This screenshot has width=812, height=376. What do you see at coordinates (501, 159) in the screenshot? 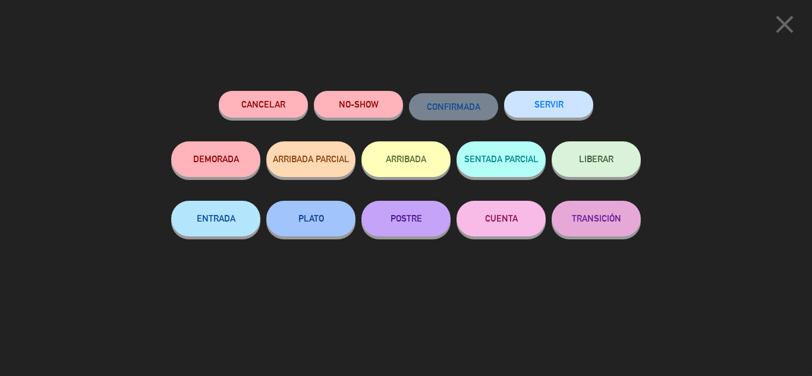
I see `button: SENTADA PARCIAL` at bounding box center [501, 159].